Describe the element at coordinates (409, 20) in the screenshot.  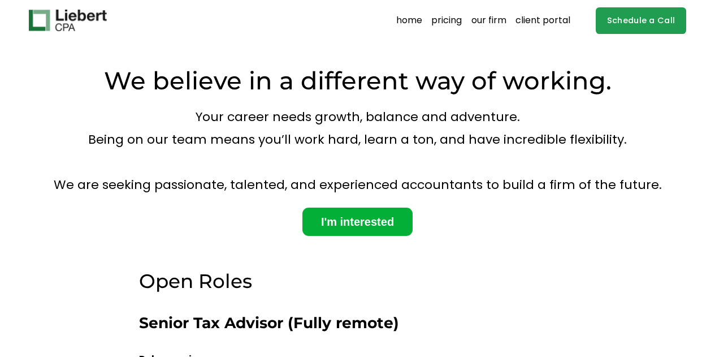
I see `a: home` at that location.